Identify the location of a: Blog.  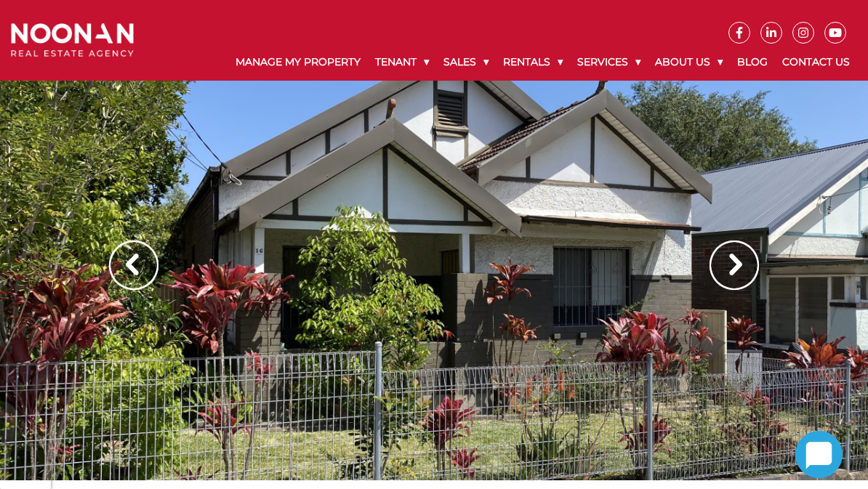
(752, 62).